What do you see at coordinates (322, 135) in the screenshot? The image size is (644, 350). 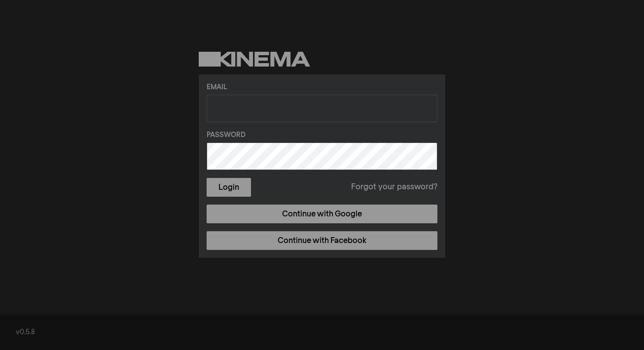 I see `label: Password` at bounding box center [322, 135].